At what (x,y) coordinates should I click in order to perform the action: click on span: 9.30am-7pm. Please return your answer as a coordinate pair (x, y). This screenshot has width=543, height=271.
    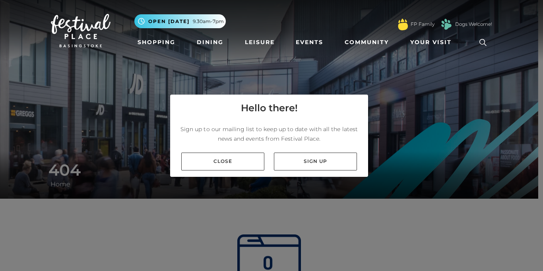
    Looking at the image, I should click on (208, 21).